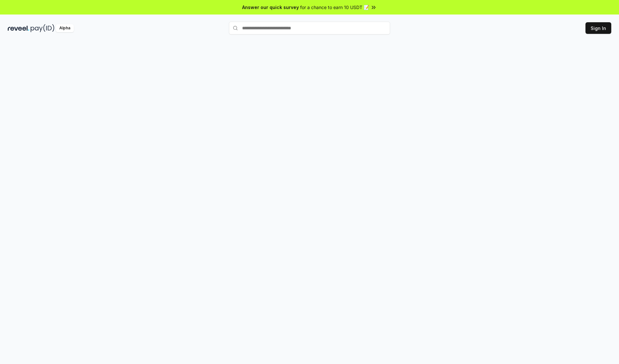  I want to click on img: pay_id, so click(43, 28).